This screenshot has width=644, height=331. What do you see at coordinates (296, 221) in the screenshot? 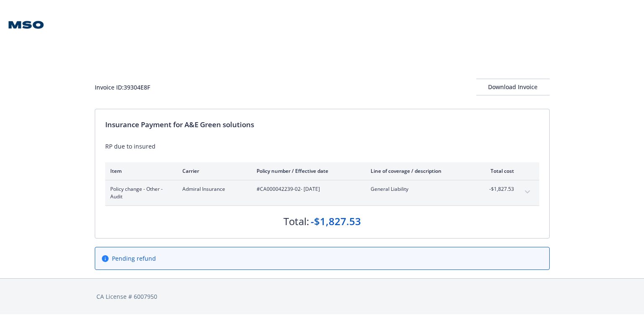
I see `div: Total:` at bounding box center [296, 221].